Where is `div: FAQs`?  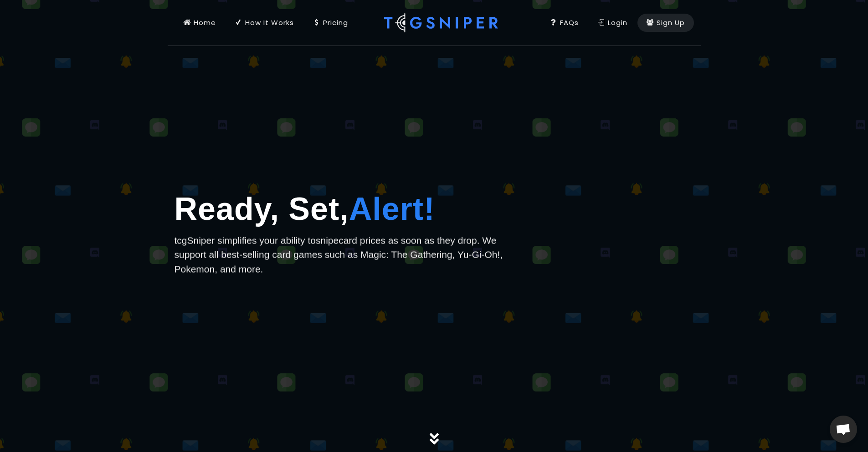 div: FAQs is located at coordinates (564, 23).